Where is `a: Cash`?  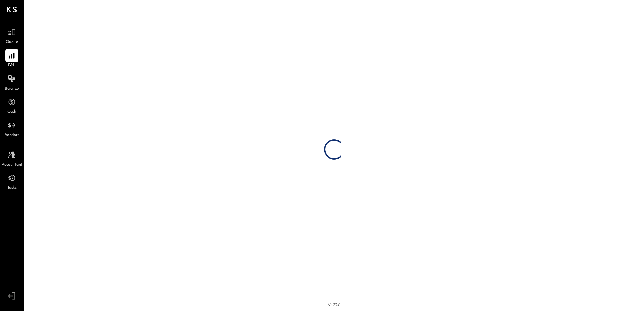 a: Cash is located at coordinates (12, 106).